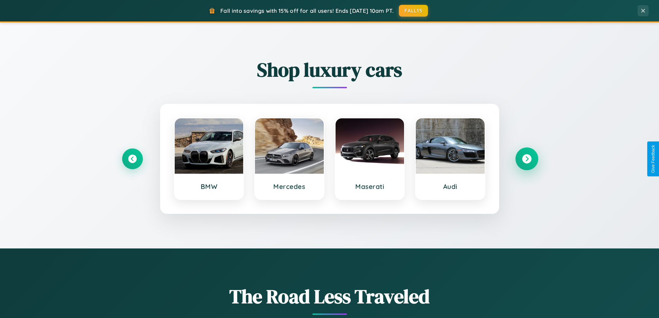 This screenshot has height=318, width=659. What do you see at coordinates (289, 186) in the screenshot?
I see `h3: Mercedes` at bounding box center [289, 186].